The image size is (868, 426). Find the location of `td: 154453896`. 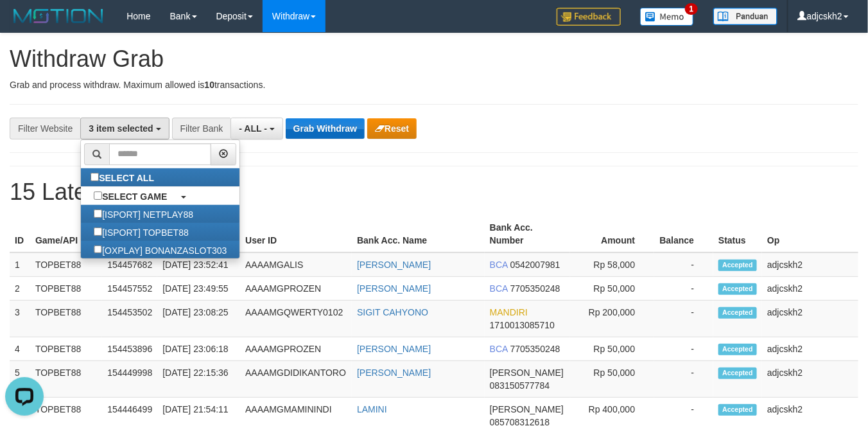

td: 154453896 is located at coordinates (130, 348).